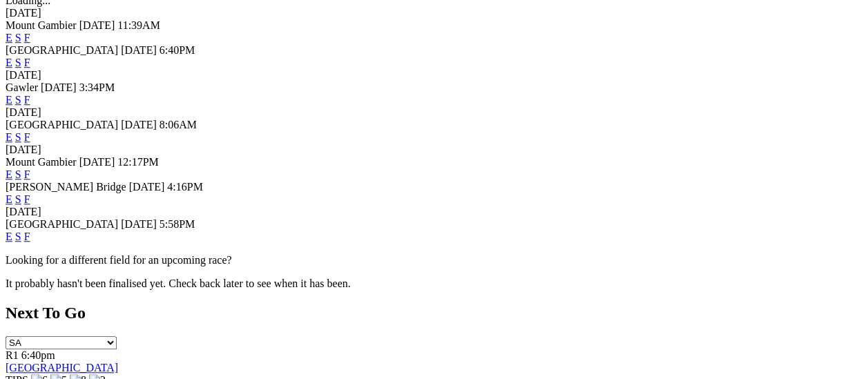 The width and height of the screenshot is (868, 379). Describe the element at coordinates (177, 50) in the screenshot. I see `span: 6:40PM` at that location.